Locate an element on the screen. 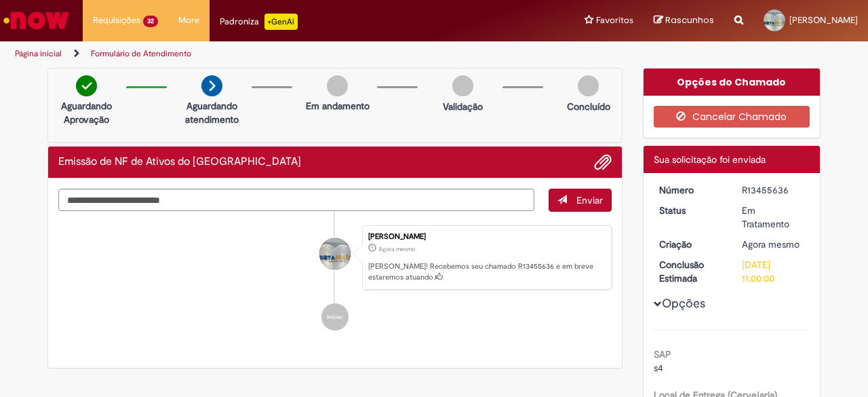 Image resolution: width=868 pixels, height=397 pixels. span: Favoritos is located at coordinates (615, 20).